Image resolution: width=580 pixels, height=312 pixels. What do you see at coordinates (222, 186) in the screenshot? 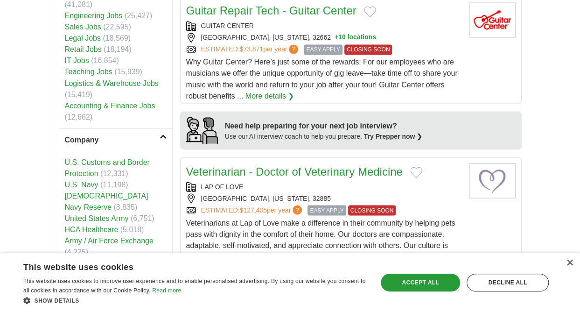
I see `a: LAP OF LOVE` at bounding box center [222, 186].